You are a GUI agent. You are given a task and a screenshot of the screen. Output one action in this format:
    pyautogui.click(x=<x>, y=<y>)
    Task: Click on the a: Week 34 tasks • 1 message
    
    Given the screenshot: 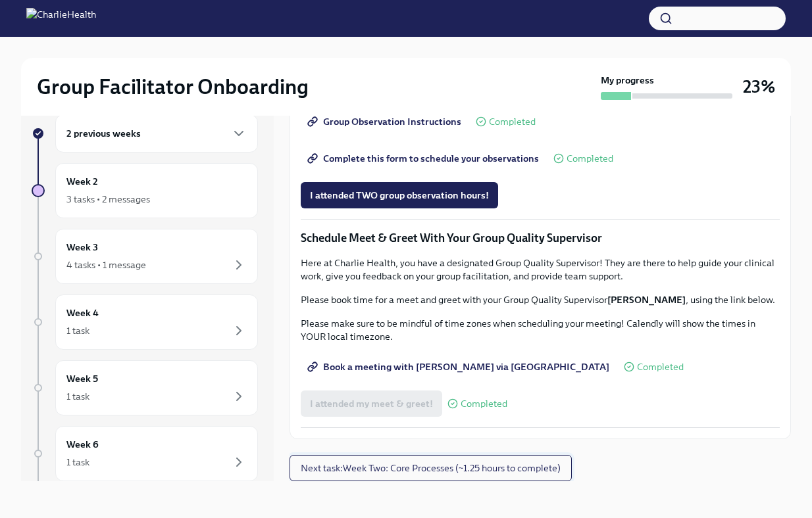 What is the action you would take?
    pyautogui.click(x=145, y=257)
    